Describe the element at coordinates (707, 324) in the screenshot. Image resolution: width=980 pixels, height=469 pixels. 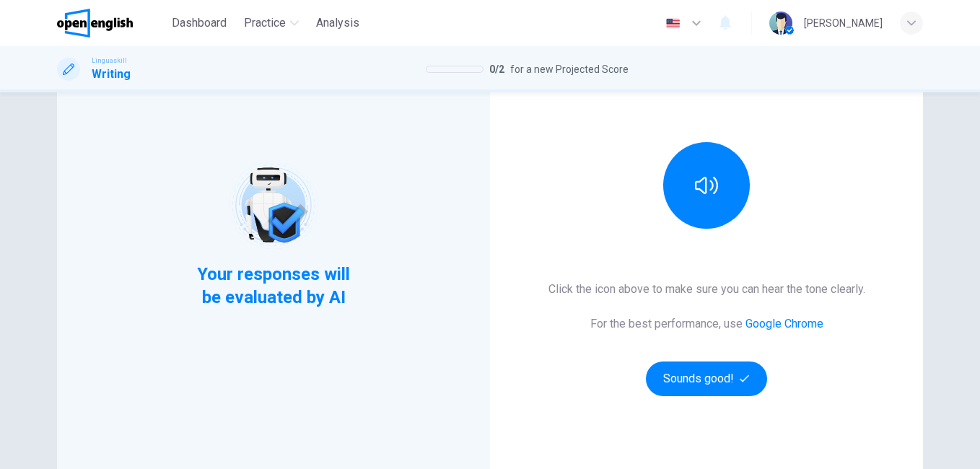
I see `h6: For the best performance, use` at that location.